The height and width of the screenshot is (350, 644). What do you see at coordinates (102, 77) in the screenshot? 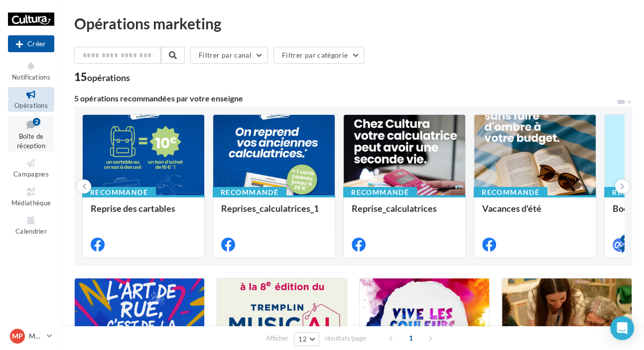
I see `div: 15` at bounding box center [102, 77].